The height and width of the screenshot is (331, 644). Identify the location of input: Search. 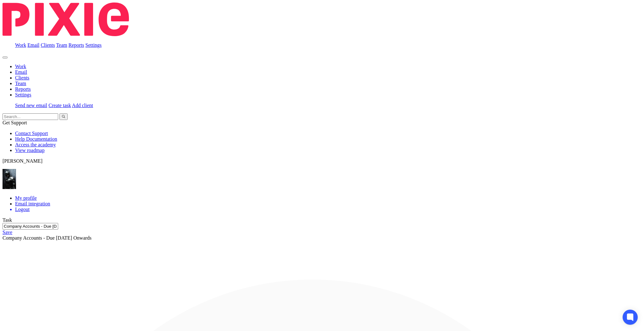
(30, 117).